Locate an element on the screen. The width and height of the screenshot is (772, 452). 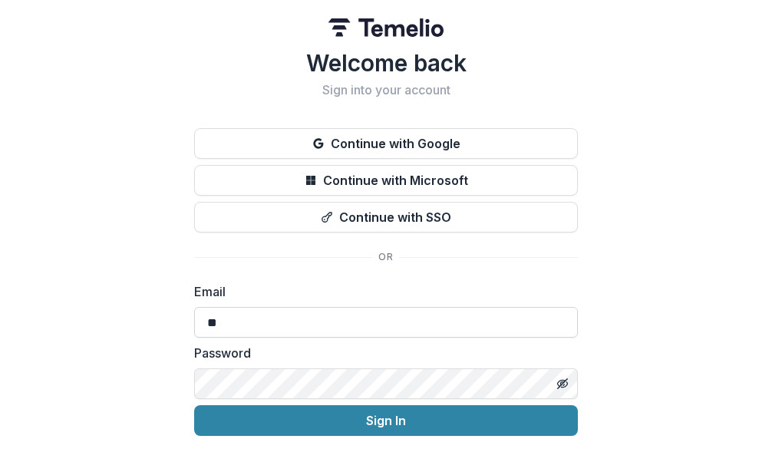
button: Continue with Microsoft is located at coordinates (386, 180).